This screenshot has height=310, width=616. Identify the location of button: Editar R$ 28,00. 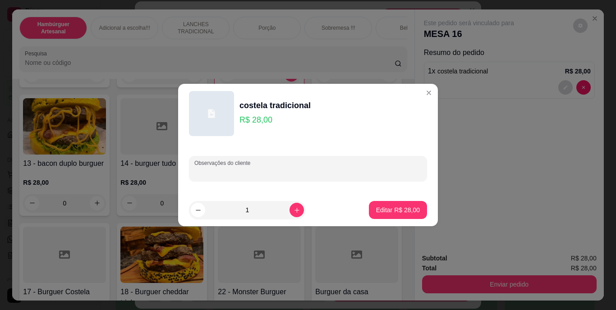
(397, 210).